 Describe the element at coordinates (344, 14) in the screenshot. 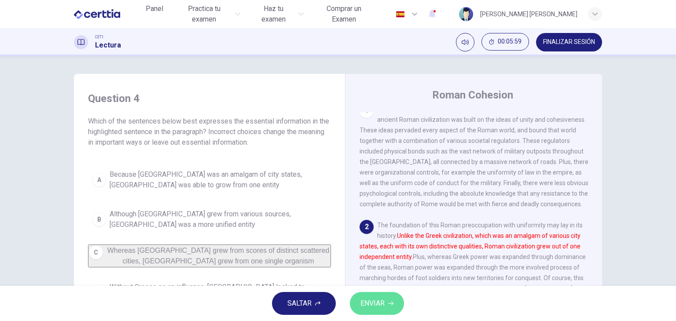

I see `a: Comprar un Examen` at that location.